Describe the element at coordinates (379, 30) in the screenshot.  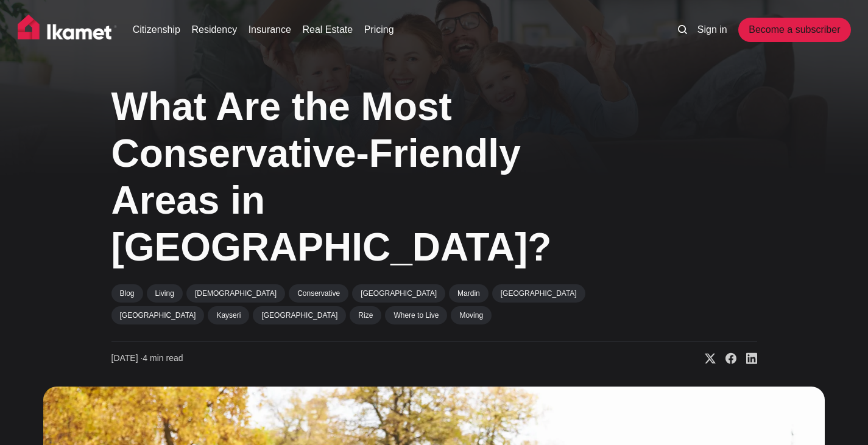
I see `a: Pricing` at that location.